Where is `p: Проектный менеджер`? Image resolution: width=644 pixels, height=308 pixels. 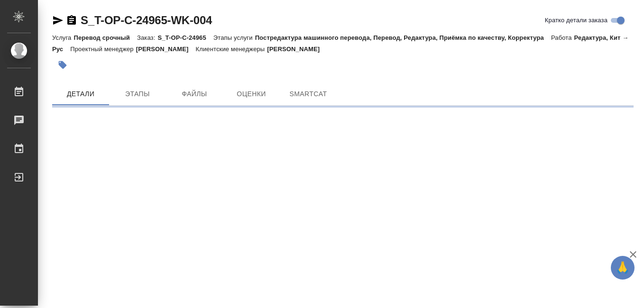 p: Проектный менеджер is located at coordinates (103, 49).